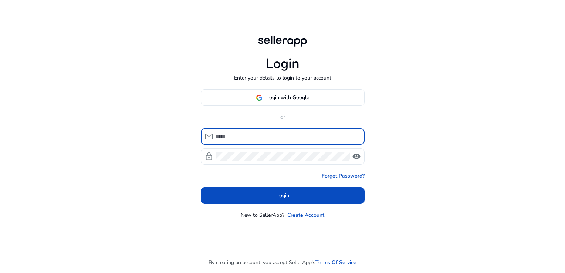  What do you see at coordinates (282, 64) in the screenshot?
I see `h1: Login` at bounding box center [282, 64].